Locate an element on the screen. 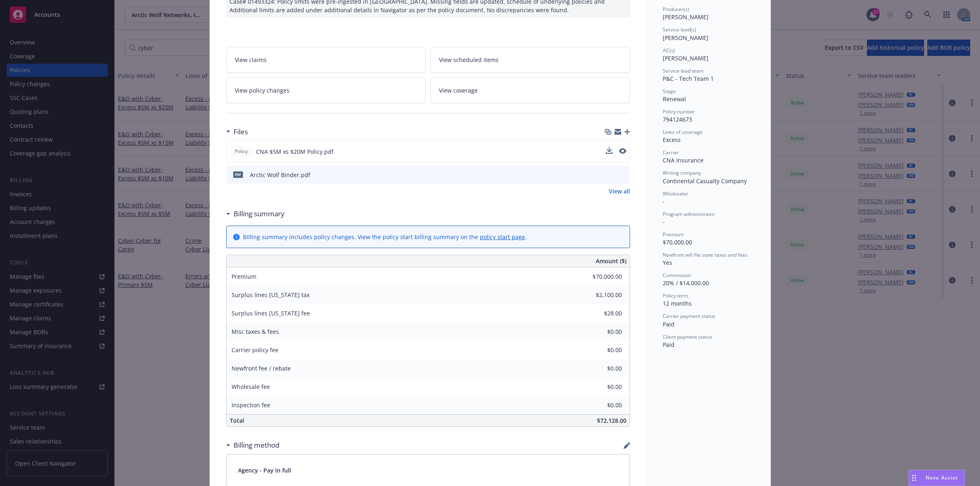 Image resolution: width=980 pixels, height=486 pixels. span: Renewal is located at coordinates (675, 99).